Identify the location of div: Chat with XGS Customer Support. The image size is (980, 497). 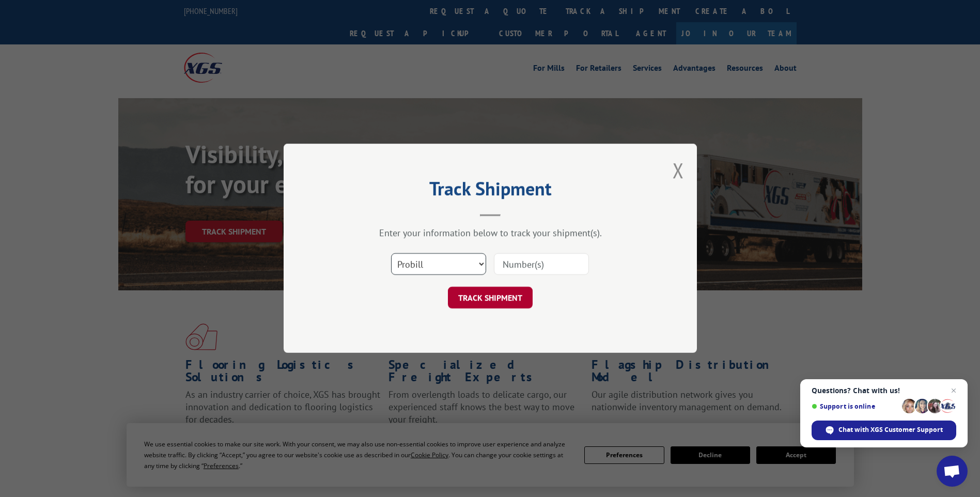
(884, 430).